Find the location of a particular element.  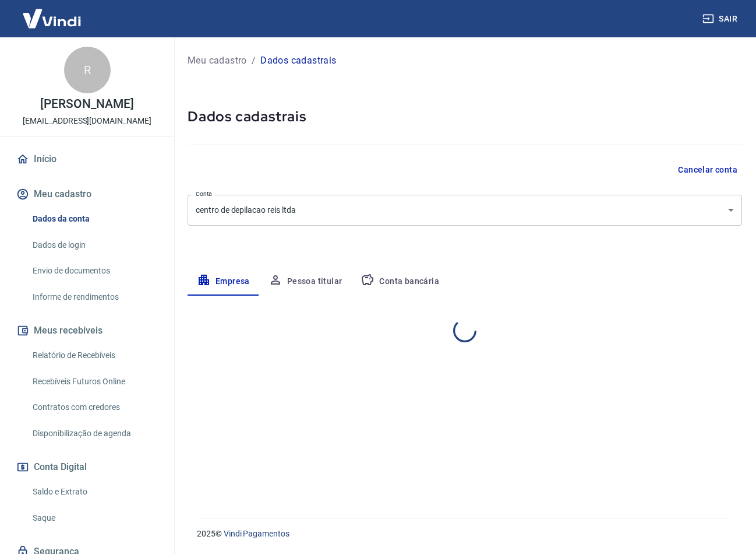

a: Recebíveis Futuros Online is located at coordinates (93, 381).